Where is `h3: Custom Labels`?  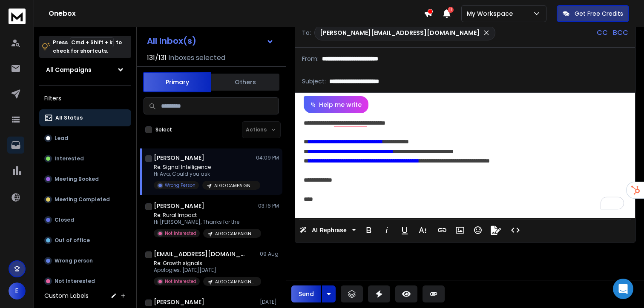
h3: Custom Labels is located at coordinates (67, 296).